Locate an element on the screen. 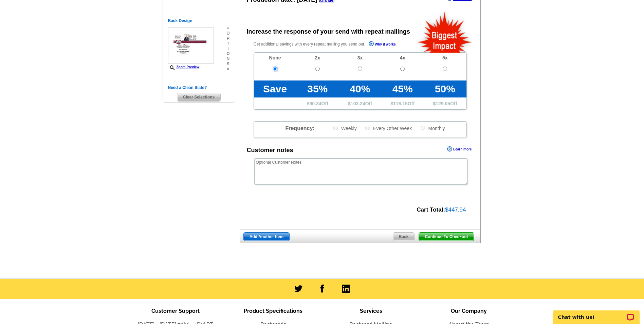  span: 129.05 is located at coordinates (443, 103).